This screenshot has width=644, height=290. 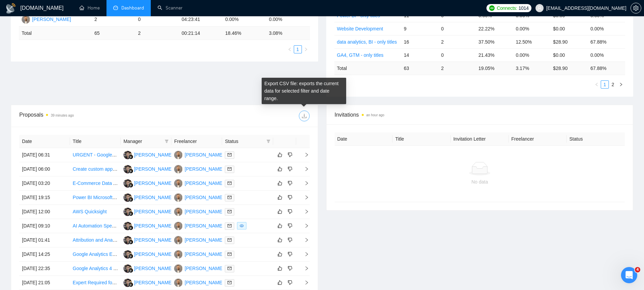 What do you see at coordinates (537, 139) in the screenshot?
I see `th: Freelancer` at bounding box center [537, 139].